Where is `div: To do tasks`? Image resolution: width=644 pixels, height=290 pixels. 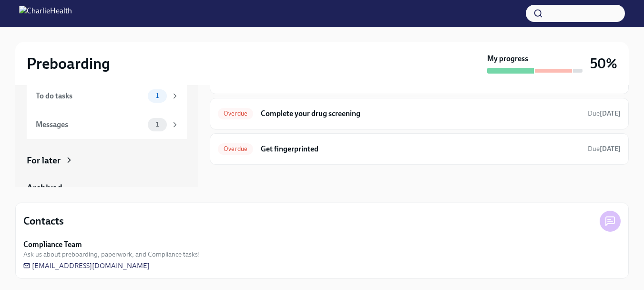
div: To do tasks is located at coordinates (90, 96).